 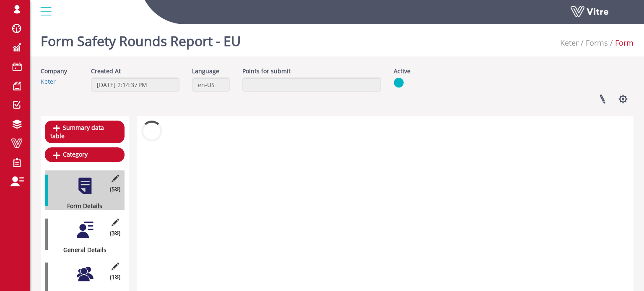 I want to click on a: Forms, so click(x=596, y=43).